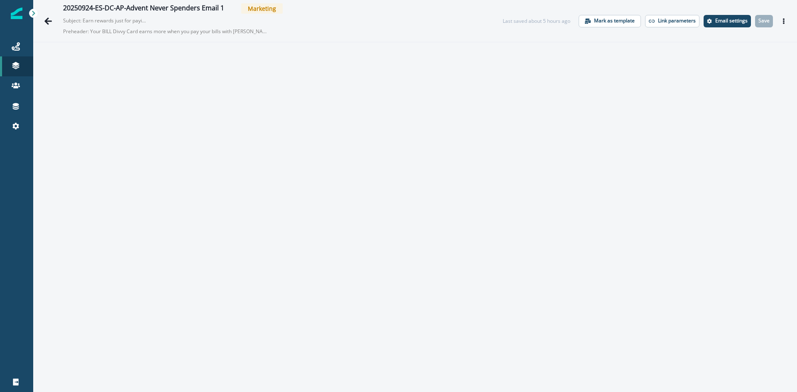  I want to click on img: Inflection, so click(17, 13).